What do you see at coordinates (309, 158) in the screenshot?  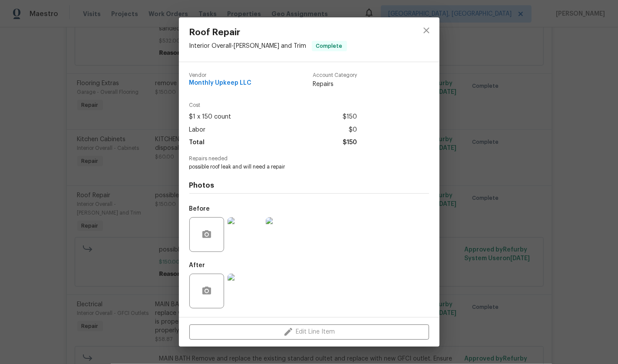 I see `span: Repairs needed` at bounding box center [309, 158].